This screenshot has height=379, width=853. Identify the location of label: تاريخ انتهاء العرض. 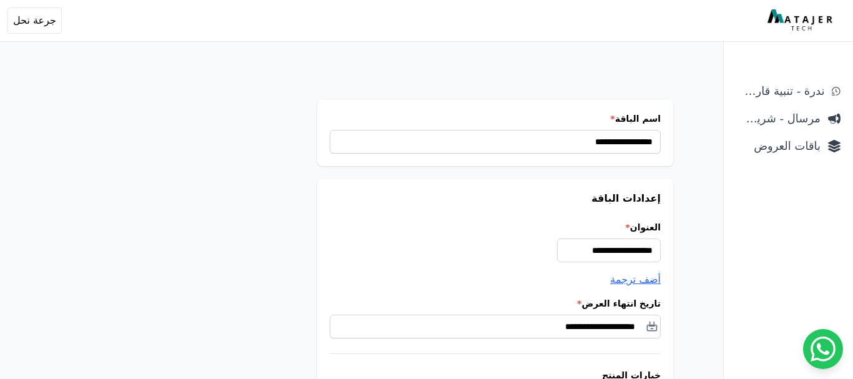
(495, 304).